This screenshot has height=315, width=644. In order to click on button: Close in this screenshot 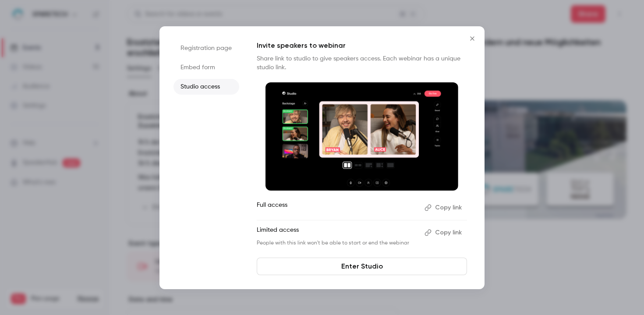, I will do `click(473, 39)`.